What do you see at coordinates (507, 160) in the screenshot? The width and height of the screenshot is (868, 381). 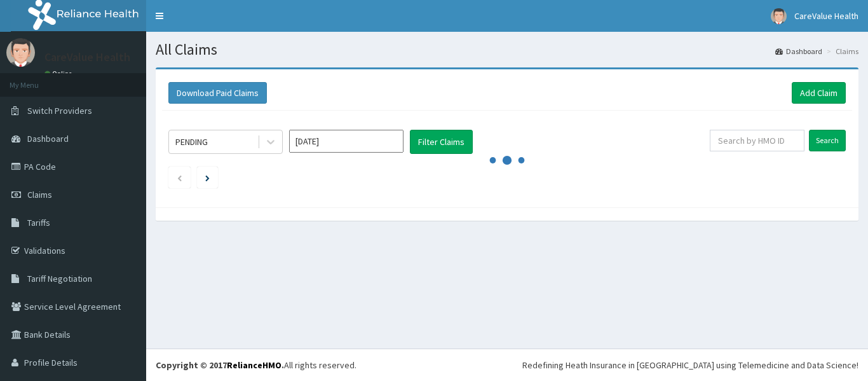 I see `svg: audio-loading` at bounding box center [507, 160].